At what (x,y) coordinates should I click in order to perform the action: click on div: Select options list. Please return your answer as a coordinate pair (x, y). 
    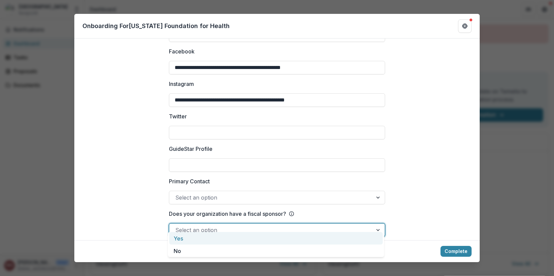
    Looking at the image, I should click on (276, 244).